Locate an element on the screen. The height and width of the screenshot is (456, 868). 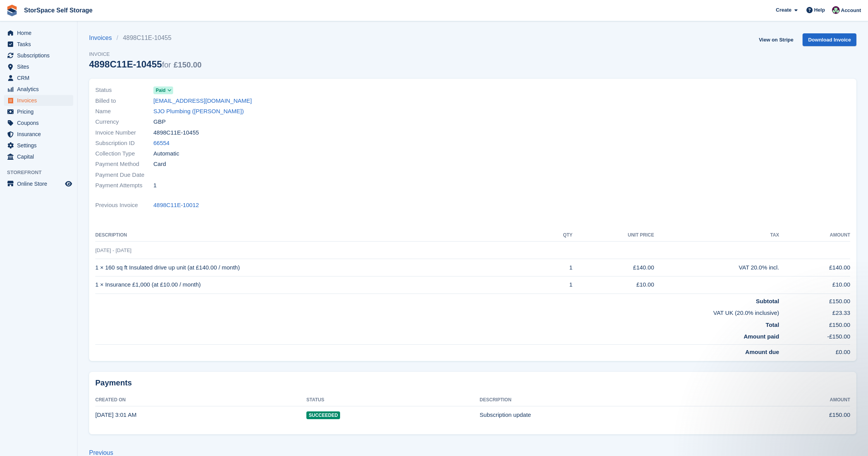
span: Help is located at coordinates (819, 10).